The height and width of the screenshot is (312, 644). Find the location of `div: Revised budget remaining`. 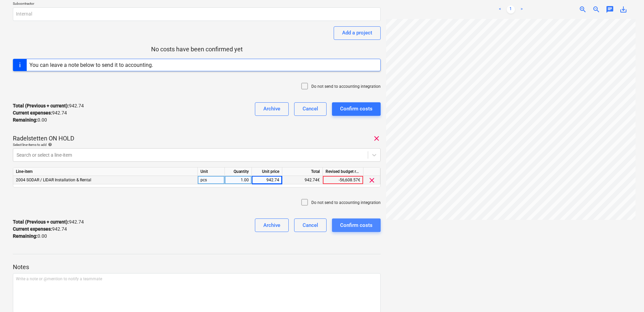

div: Revised budget remaining is located at coordinates (343, 171).